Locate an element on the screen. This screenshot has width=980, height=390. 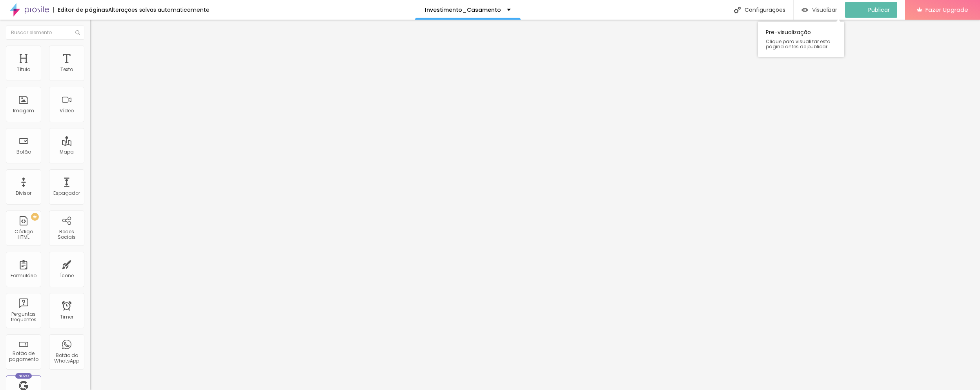
span: Visualizar is located at coordinates (825, 10).